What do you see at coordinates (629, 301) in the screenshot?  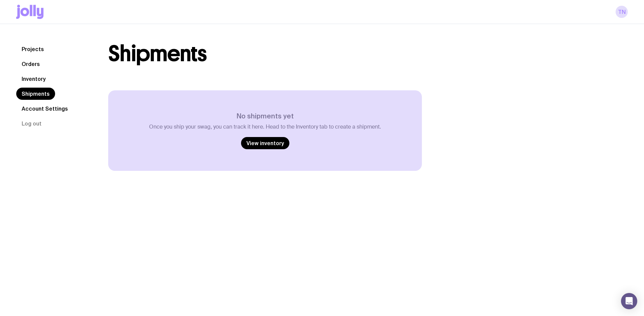 I see `div: Open Intercom Messenger` at bounding box center [629, 301].